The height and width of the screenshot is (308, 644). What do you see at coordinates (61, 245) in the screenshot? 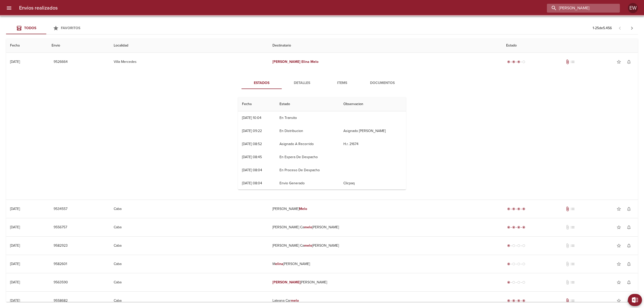
I see `button: 9582923` at bounding box center [61, 245].